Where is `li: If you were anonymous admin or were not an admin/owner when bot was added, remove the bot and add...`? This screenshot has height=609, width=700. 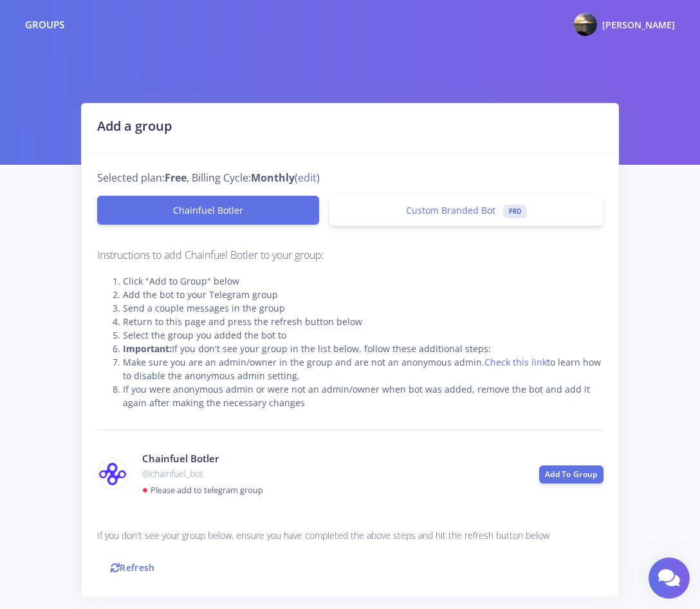 li: If you were anonymous admin or were not an admin/owner when bot was added, remove the bot and add... is located at coordinates (363, 396).